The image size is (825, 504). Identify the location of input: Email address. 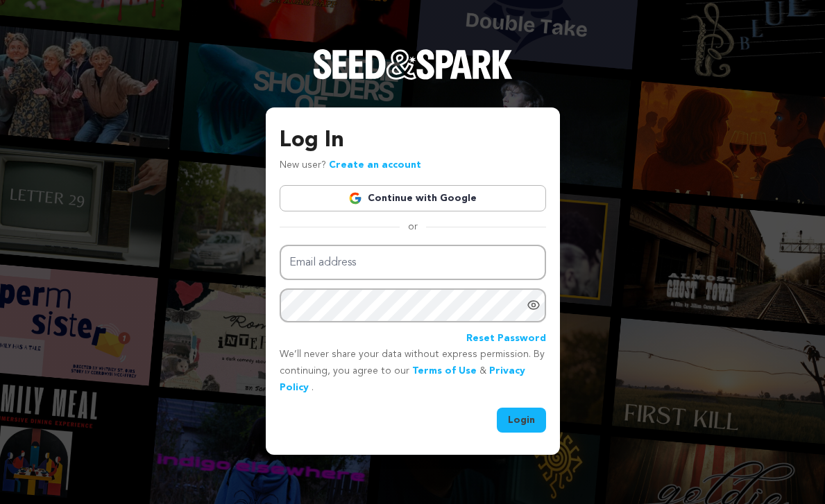
(413, 262).